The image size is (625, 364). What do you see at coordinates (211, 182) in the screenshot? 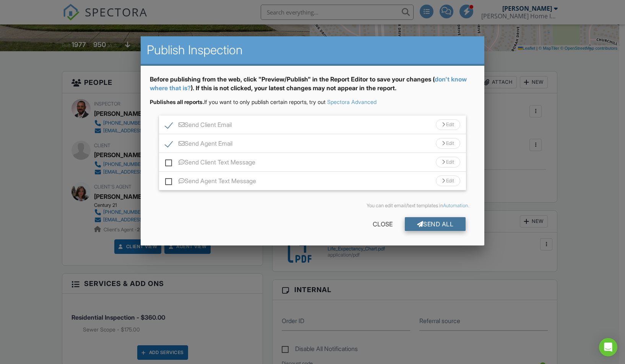
I see `label: Send Agent Text Message` at bounding box center [211, 182].